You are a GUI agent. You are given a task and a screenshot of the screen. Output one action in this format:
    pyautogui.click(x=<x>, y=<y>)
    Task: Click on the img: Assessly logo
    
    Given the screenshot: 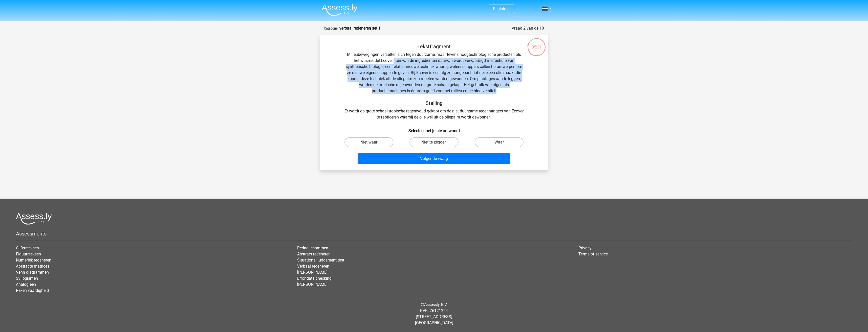 What is the action you would take?
    pyautogui.click(x=34, y=219)
    